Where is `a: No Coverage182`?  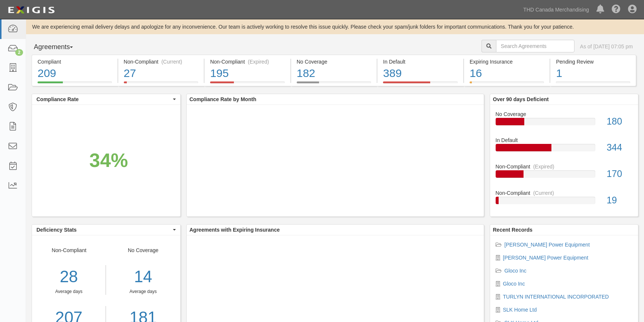 a: No Coverage182 is located at coordinates (334, 84).